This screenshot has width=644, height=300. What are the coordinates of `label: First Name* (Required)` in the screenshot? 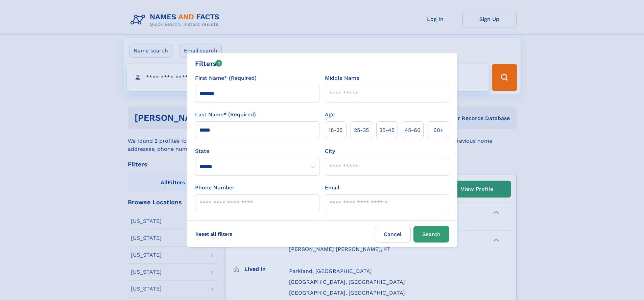 It's located at (226, 78).